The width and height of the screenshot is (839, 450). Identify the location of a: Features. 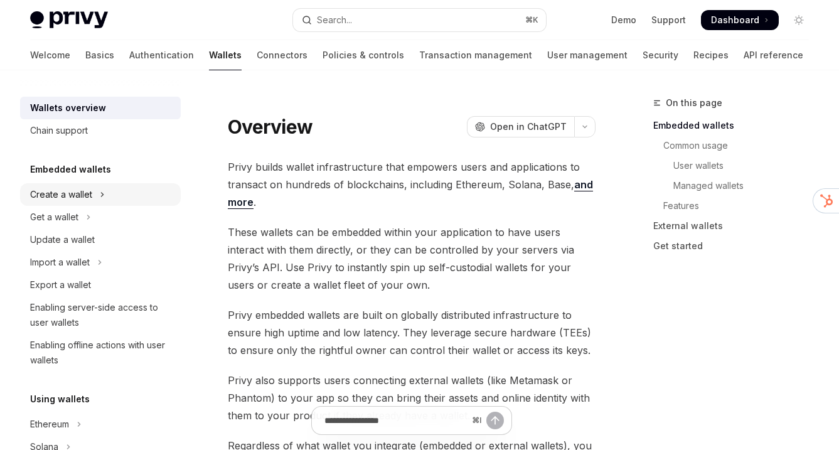
(736, 206).